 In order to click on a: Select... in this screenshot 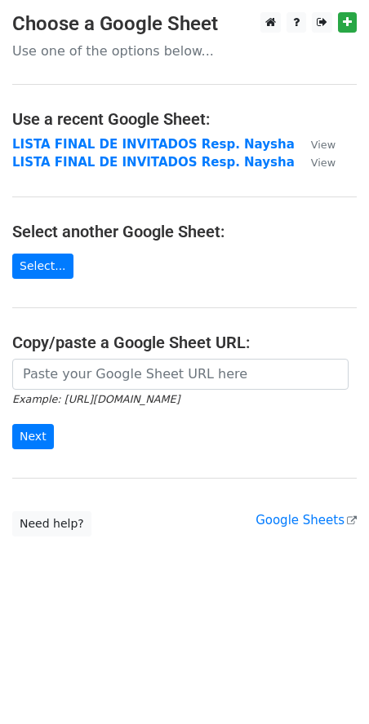, I will do `click(42, 266)`.